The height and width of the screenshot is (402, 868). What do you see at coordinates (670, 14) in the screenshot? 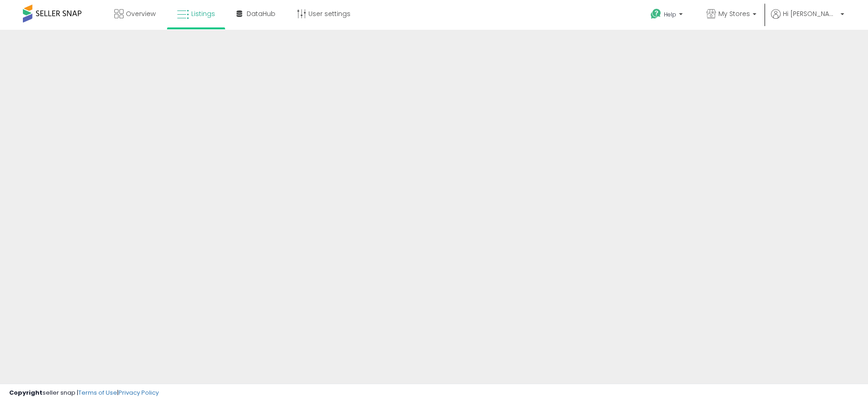
I see `span: Help` at bounding box center [670, 14].